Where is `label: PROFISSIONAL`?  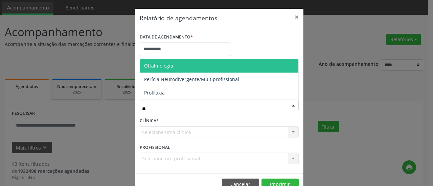
label: PROFISSIONAL is located at coordinates (155, 147).